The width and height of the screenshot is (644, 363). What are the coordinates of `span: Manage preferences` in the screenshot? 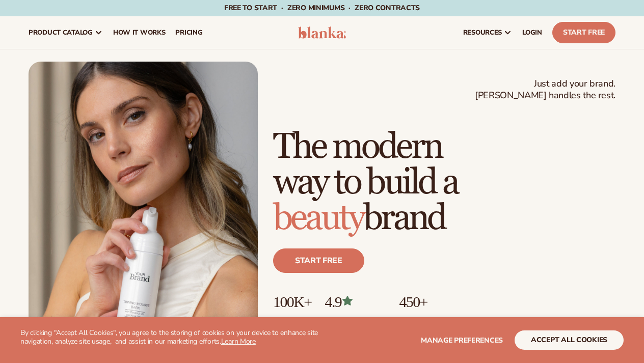 It's located at (462, 340).